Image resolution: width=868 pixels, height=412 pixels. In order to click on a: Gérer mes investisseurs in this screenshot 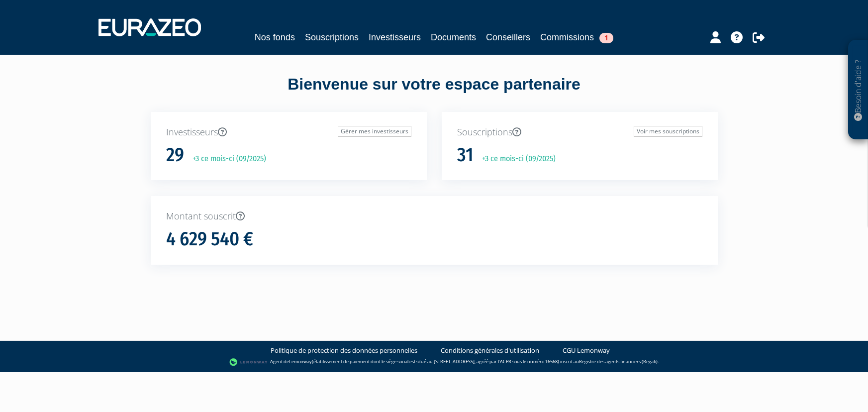, I will do `click(375, 132)`.